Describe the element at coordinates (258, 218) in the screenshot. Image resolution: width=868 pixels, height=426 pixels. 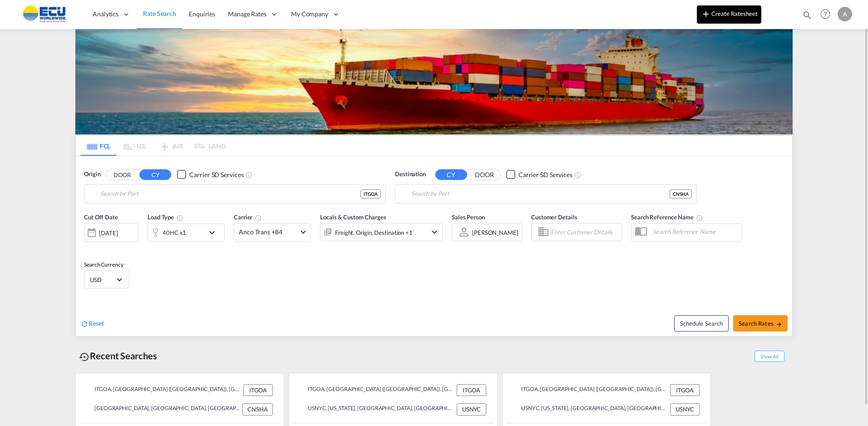
I see `md-icon: The selected Trucker/Carrierwill be displayed in the rate results If the rates are from another f...` at that location.